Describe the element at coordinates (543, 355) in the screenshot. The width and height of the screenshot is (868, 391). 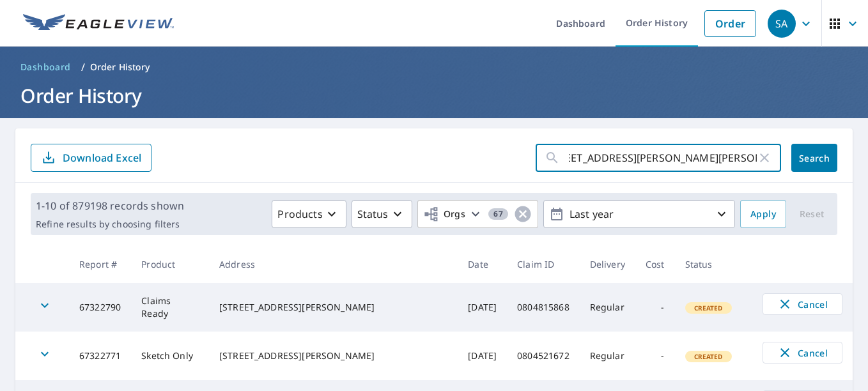
I see `td: 0804521672` at that location.